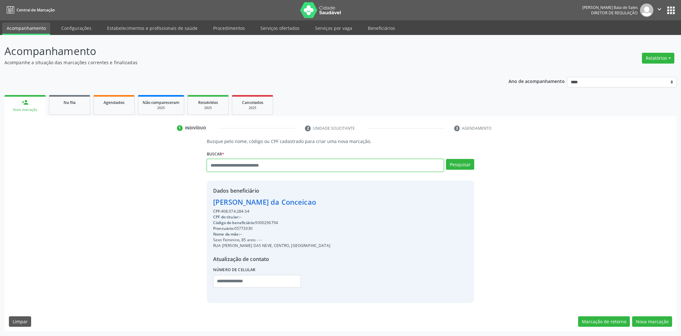  Describe the element at coordinates (271, 223) in the screenshot. I see `div: 9000296794` at that location.